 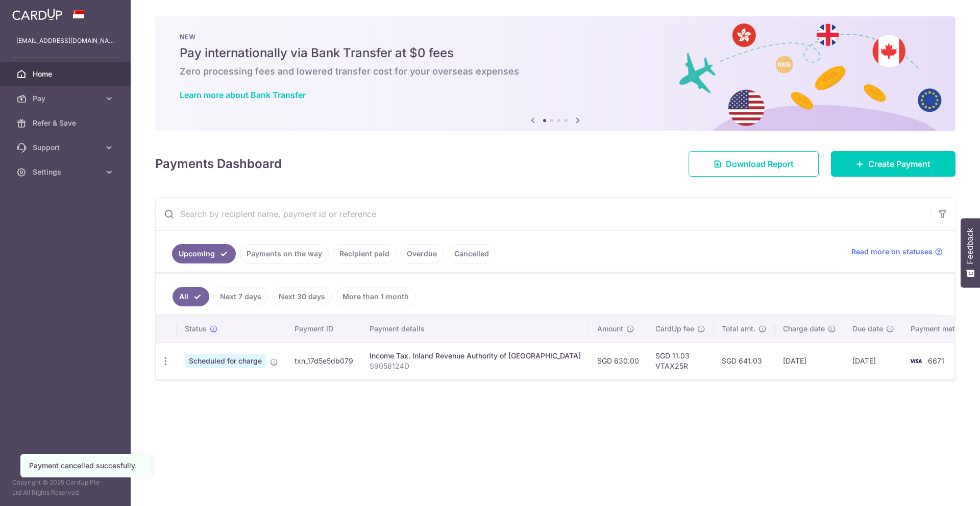 I want to click on h6: Zero processing fees and lowered transfer cost for your overseas expenses, so click(x=555, y=71).